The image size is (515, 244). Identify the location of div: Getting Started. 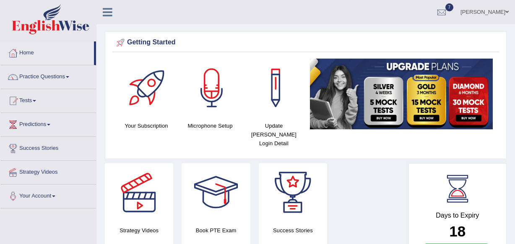
(306, 43).